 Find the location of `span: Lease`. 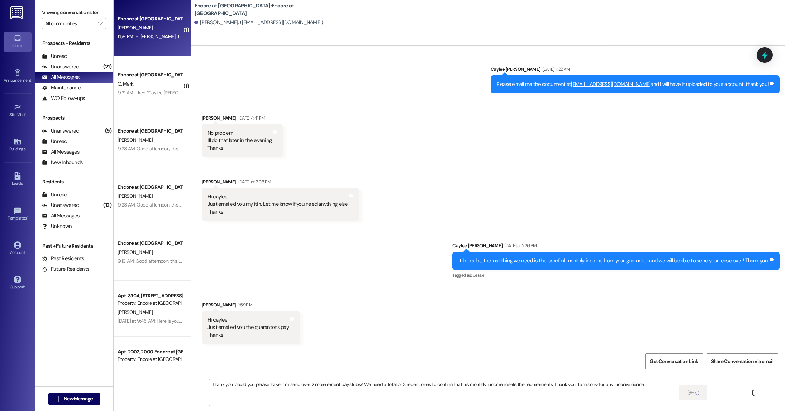

span: Lease is located at coordinates (478, 275).